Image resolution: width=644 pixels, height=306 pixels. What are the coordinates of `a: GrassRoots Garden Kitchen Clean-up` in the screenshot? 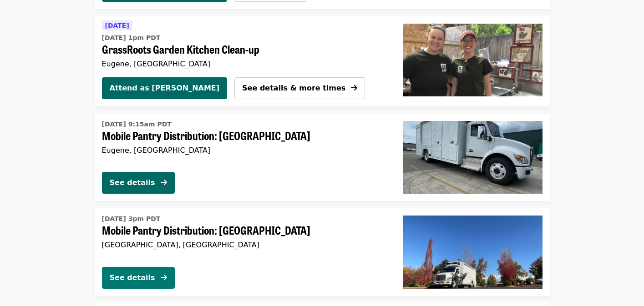 It's located at (473, 61).